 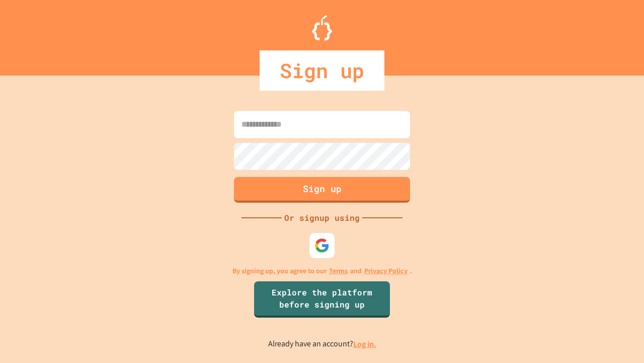 I want to click on p: Already have an account?, so click(x=322, y=343).